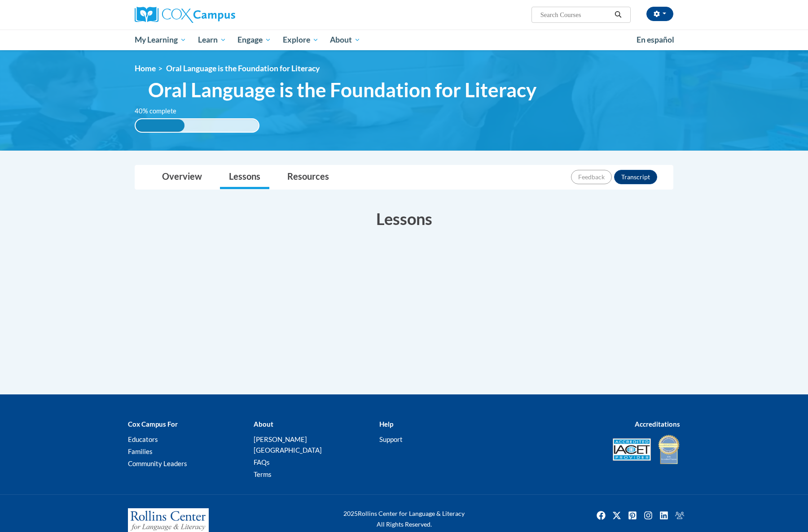 The image size is (808, 532). I want to click on label: 40% complete, so click(160, 111).